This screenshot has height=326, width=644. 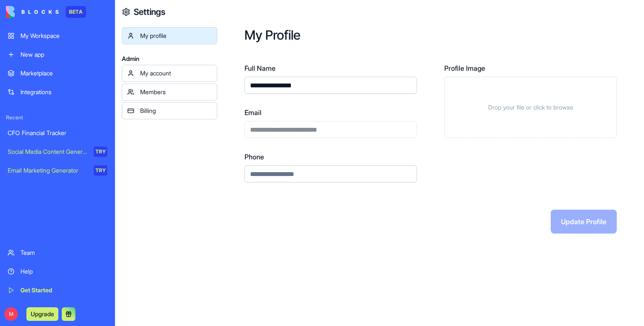 I want to click on div: Help, so click(x=64, y=271).